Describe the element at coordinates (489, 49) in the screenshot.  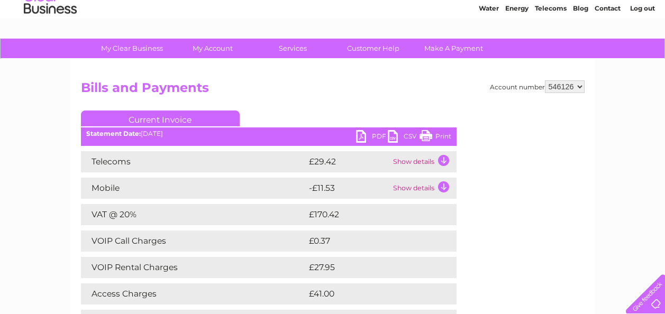
I see `a: Water` at that location.